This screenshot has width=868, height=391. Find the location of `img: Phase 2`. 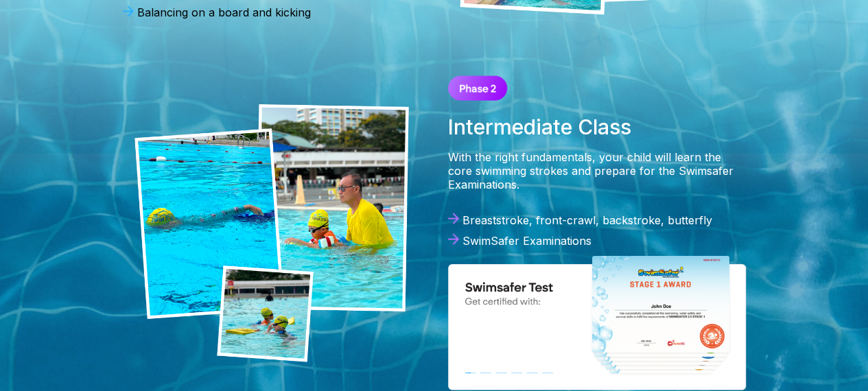

img: Phase 2 is located at coordinates (477, 88).